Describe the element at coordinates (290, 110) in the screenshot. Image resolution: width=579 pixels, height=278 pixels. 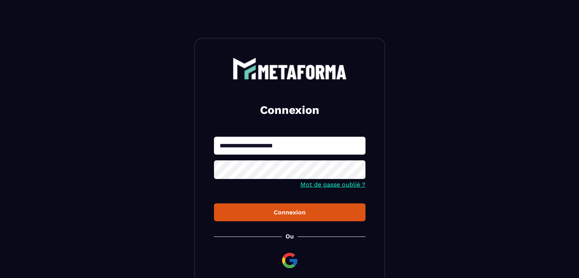
I see `h2: Connexion` at that location.